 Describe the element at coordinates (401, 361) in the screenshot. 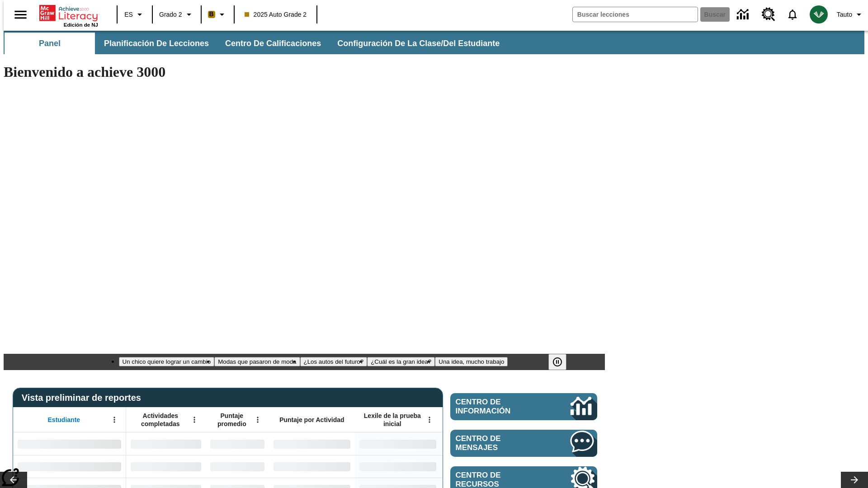

I see `button: Diapositiva 4 ¿Cuál es la gran idea?` at that location.